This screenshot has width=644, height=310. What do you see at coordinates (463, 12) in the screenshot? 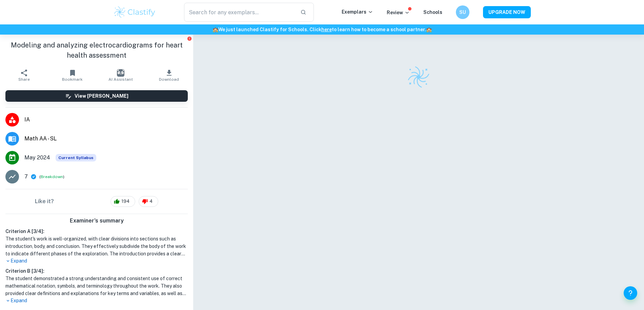
I see `h6: SU` at bounding box center [463, 12].